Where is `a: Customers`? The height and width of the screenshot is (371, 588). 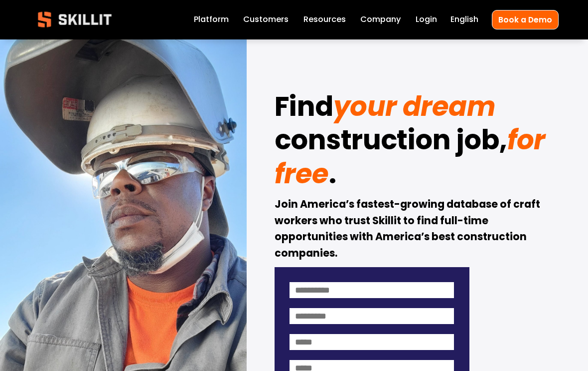 a: Customers is located at coordinates (265, 20).